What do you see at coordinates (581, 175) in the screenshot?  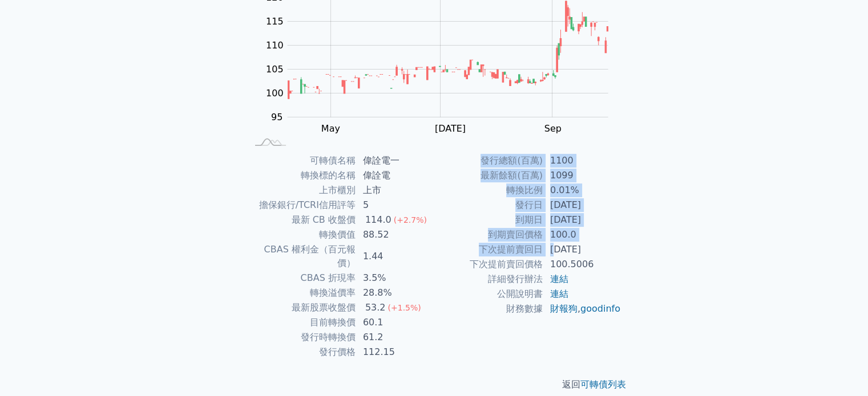 I see `td: 1099` at bounding box center [581, 175].